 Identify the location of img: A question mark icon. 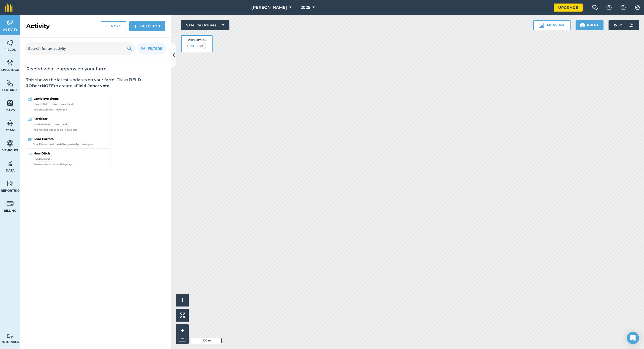
(609, 8).